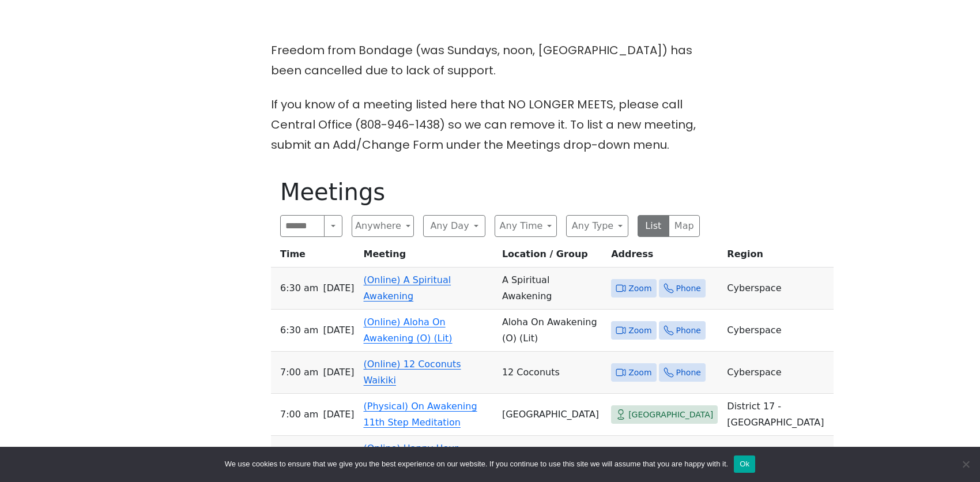 The height and width of the screenshot is (482, 980). Describe the element at coordinates (476, 464) in the screenshot. I see `span: We use cookies to ensure that we give you the best experience on our website. If you continue to ...` at that location.